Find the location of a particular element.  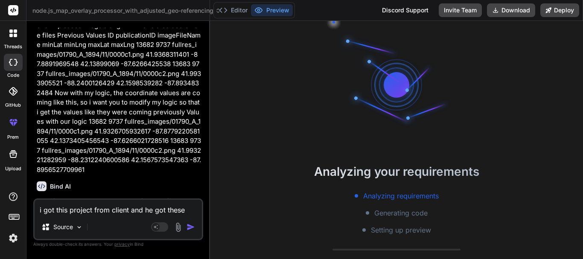

h2: Analyzing your requirements is located at coordinates (396, 172).